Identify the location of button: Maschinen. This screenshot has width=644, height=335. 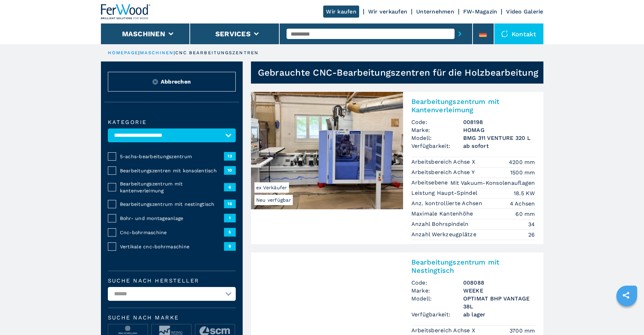
(144, 34).